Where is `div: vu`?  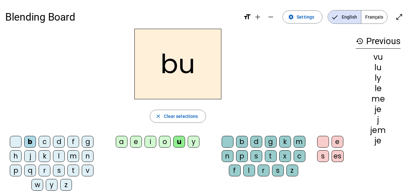
div: vu is located at coordinates (378, 57).